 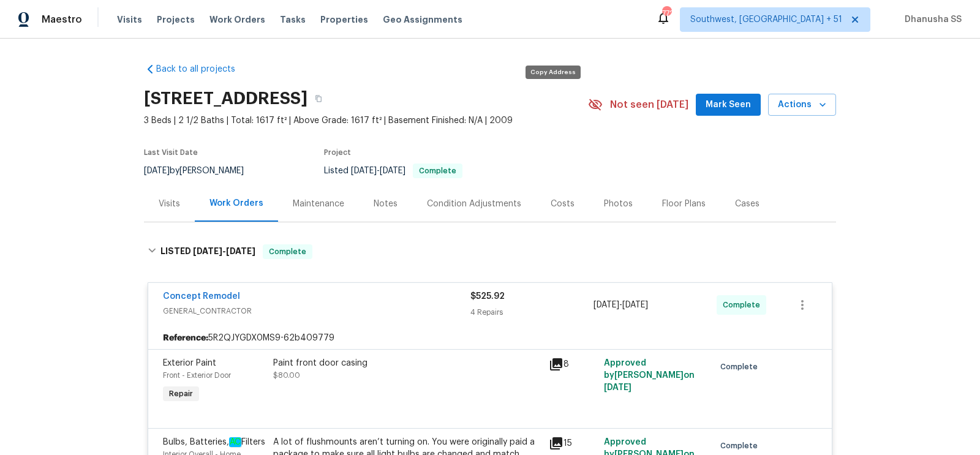 I want to click on span: Work Orders, so click(x=237, y=20).